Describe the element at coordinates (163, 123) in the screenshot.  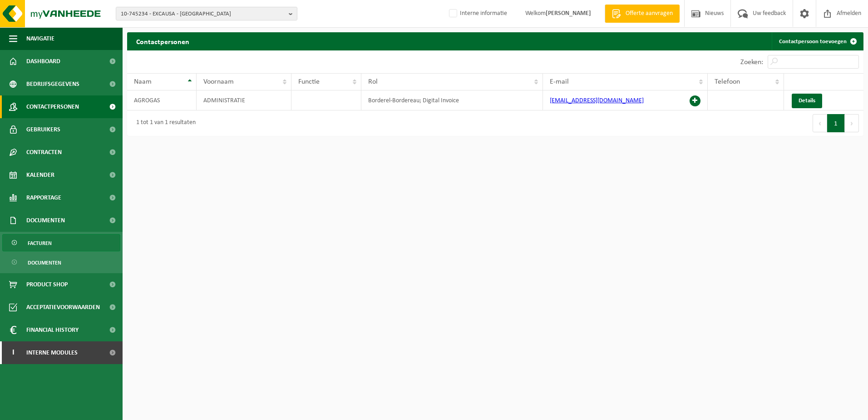
I see `div: 1 tot 1 van 1 resultaten` at that location.